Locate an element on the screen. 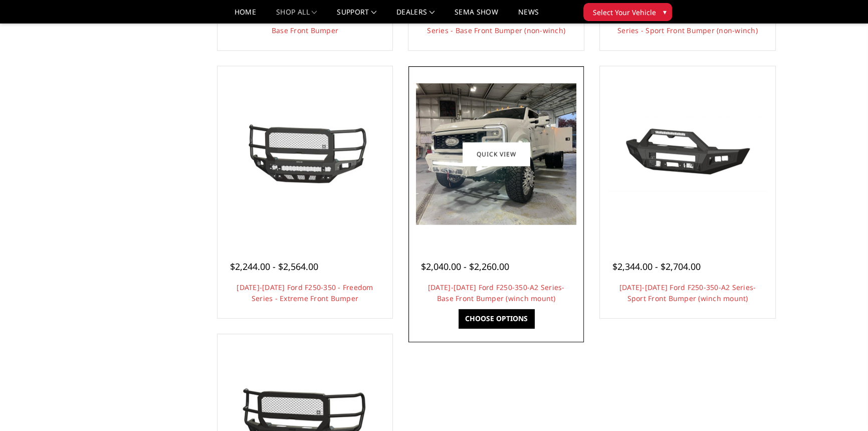 This screenshot has width=868, height=431. div: Chat Widget is located at coordinates (843, 406).